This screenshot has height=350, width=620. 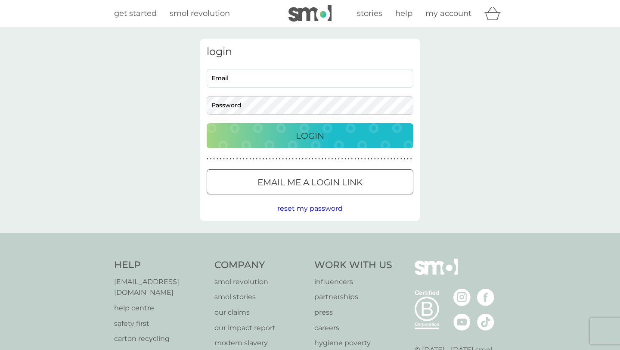 I want to click on a: carton recycling, so click(x=160, y=338).